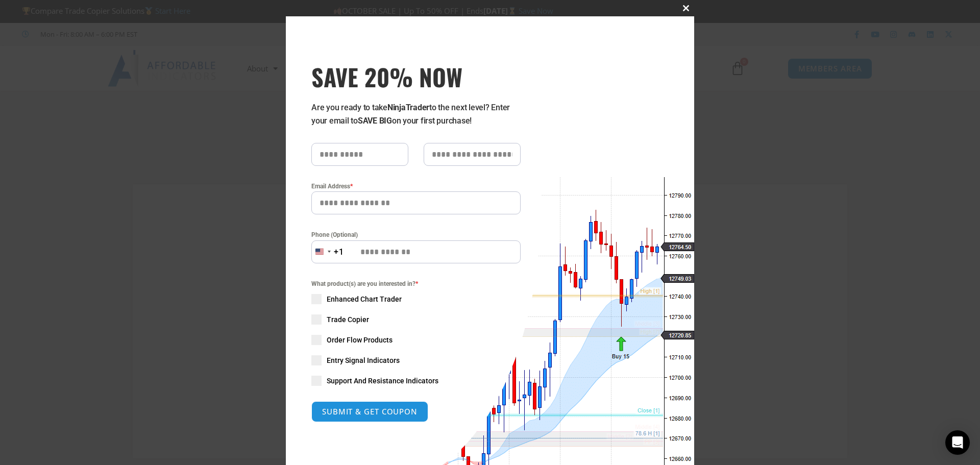 Image resolution: width=980 pixels, height=465 pixels. I want to click on label: Entry Signal Indicators, so click(416, 360).